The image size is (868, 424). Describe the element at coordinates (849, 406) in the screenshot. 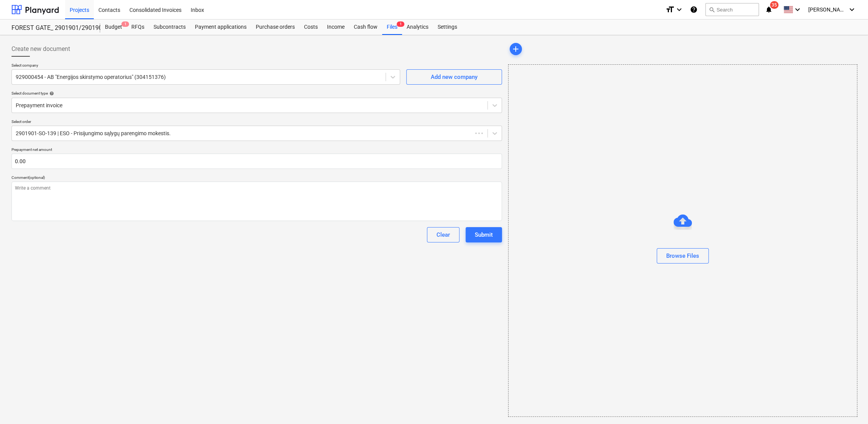

I see `div: Chat Widget` at that location.